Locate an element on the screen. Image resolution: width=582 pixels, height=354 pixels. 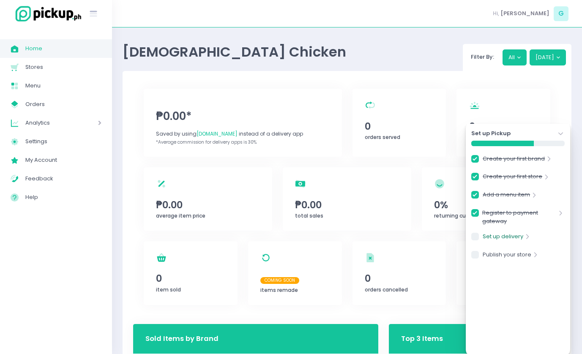
span: Menu is located at coordinates (63, 86).